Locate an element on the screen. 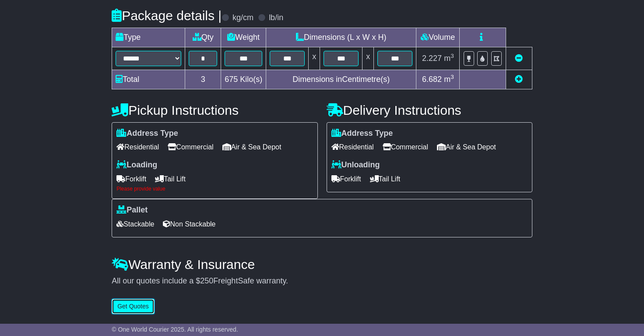 Image resolution: width=644 pixels, height=336 pixels. div: Please provide value is located at coordinates (215, 189).